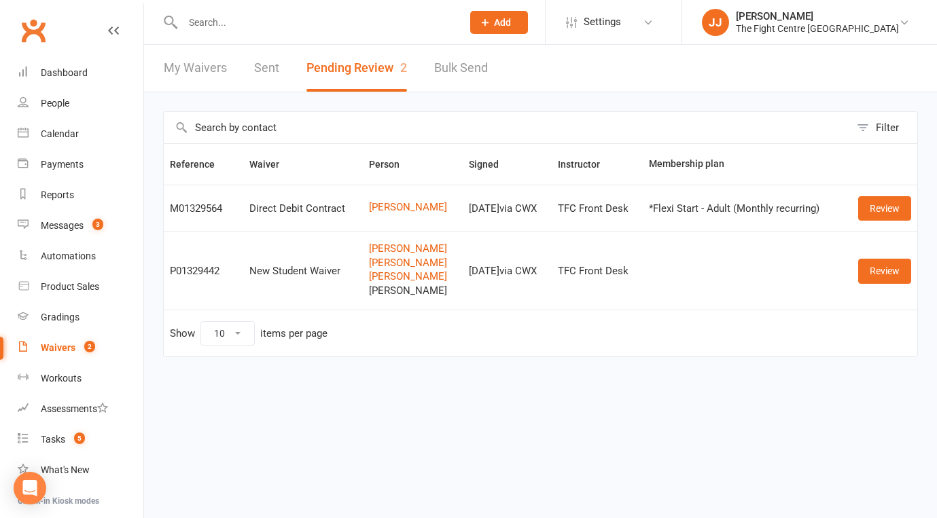 Image resolution: width=937 pixels, height=518 pixels. I want to click on a: Waivers 2, so click(80, 348).